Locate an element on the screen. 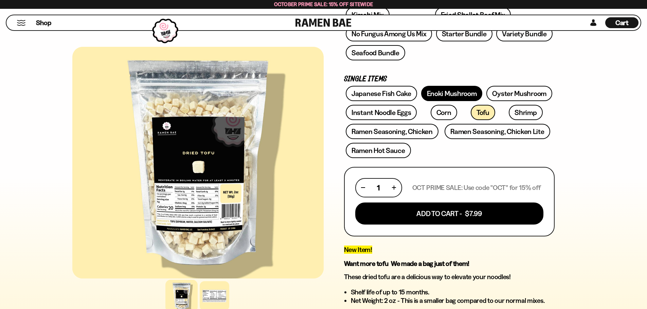 The height and width of the screenshot is (309, 647). a: Ramen Seasoning, Chicken Lite is located at coordinates (497, 131).